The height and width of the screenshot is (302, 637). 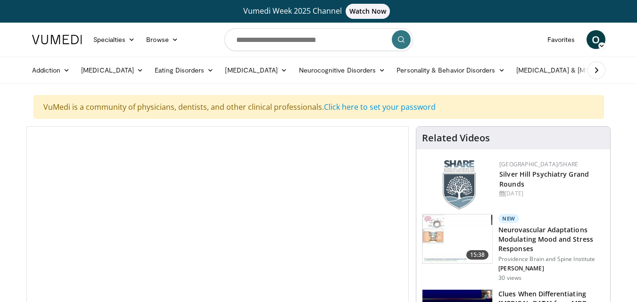 I want to click on img: 4562edde-ec7e-4758-8328-0659f7ef333d.150x105_q85_crop-smart_upscale.jpg, so click(x=457, y=239).